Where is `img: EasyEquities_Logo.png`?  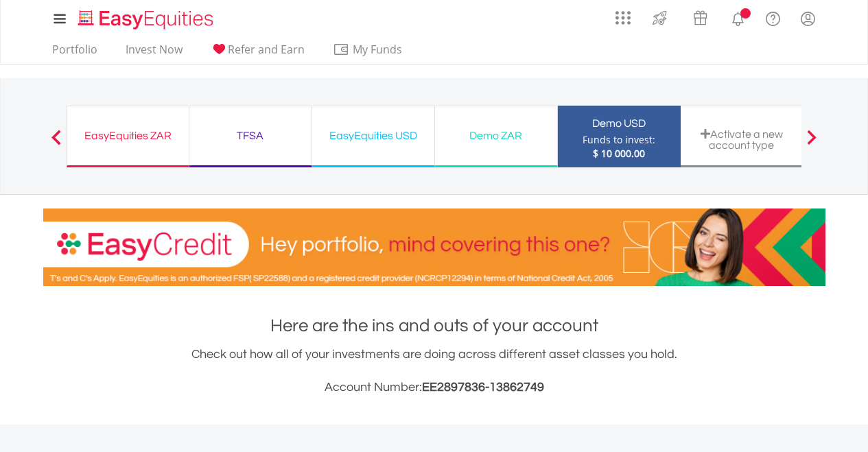 img: EasyEquities_Logo.png is located at coordinates (147, 19).